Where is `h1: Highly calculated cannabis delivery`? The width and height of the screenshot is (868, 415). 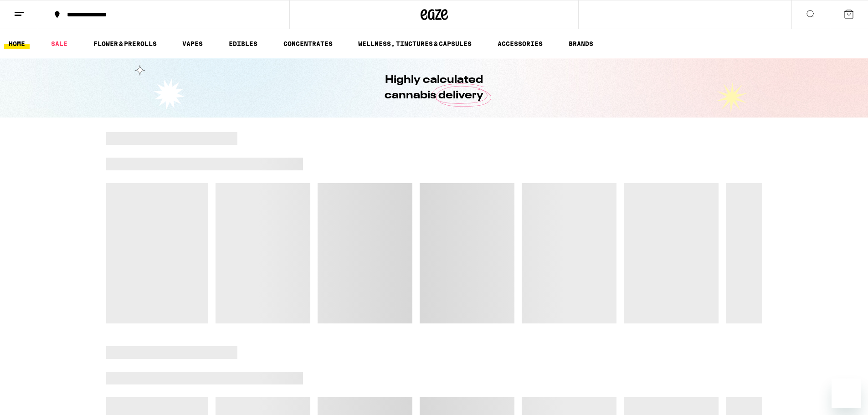 h1: Highly calculated cannabis delivery is located at coordinates (434, 88).